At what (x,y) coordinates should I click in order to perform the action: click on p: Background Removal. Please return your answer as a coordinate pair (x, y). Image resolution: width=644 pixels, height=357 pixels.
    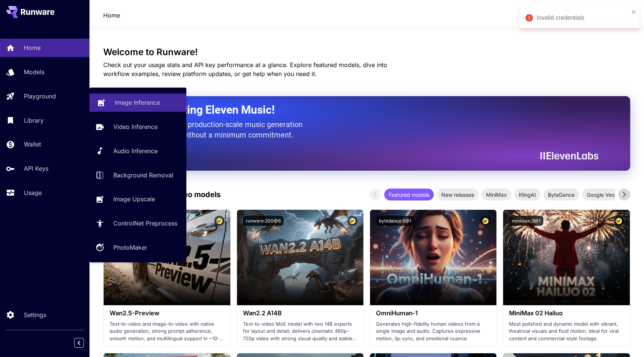
    Looking at the image, I should click on (143, 175).